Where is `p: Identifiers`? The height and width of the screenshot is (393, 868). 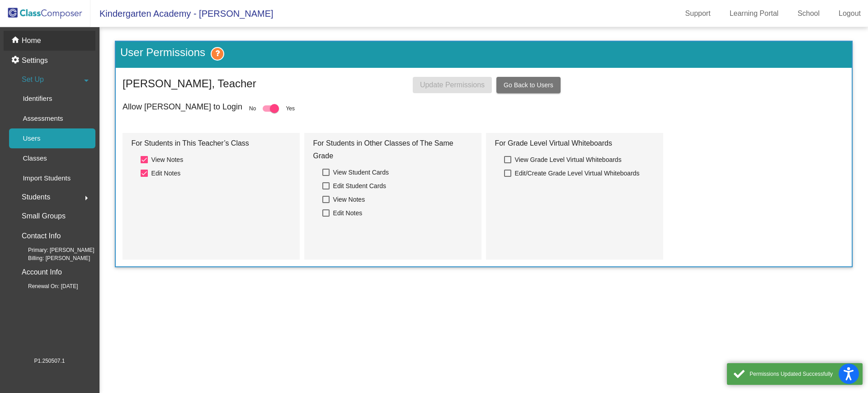 p: Identifiers is located at coordinates (37, 99).